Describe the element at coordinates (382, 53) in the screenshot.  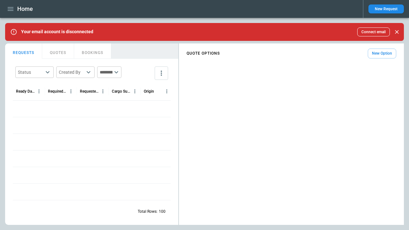
I see `button: New Option` at that location.